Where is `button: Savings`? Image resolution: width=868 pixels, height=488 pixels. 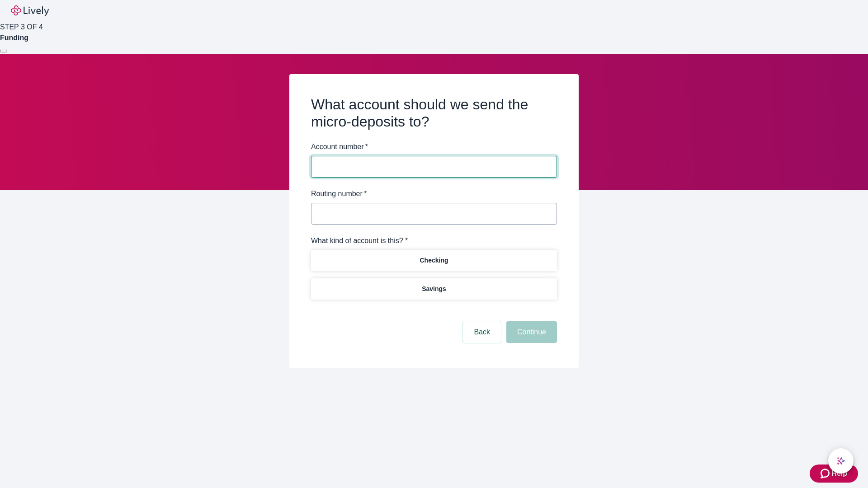 button: Savings is located at coordinates (434, 288).